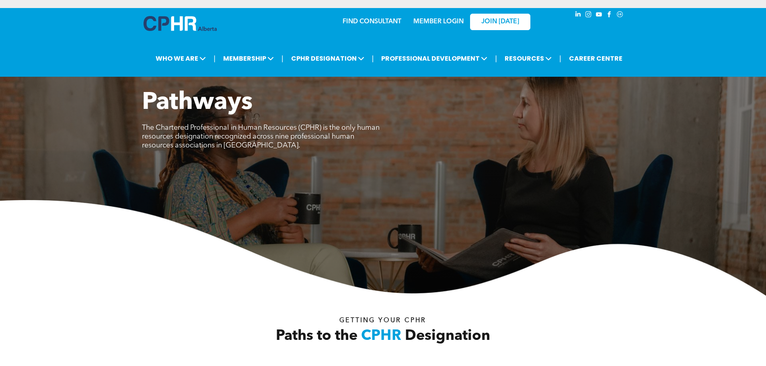 The height and width of the screenshot is (366, 766). Describe the element at coordinates (372, 22) in the screenshot. I see `a: FIND CONSULTANT` at that location.